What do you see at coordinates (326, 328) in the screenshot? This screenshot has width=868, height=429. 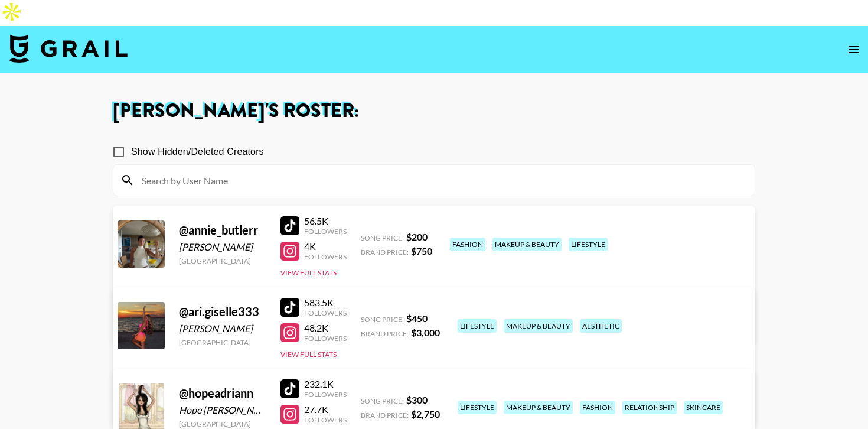 I see `div: 48.2K` at bounding box center [326, 328].